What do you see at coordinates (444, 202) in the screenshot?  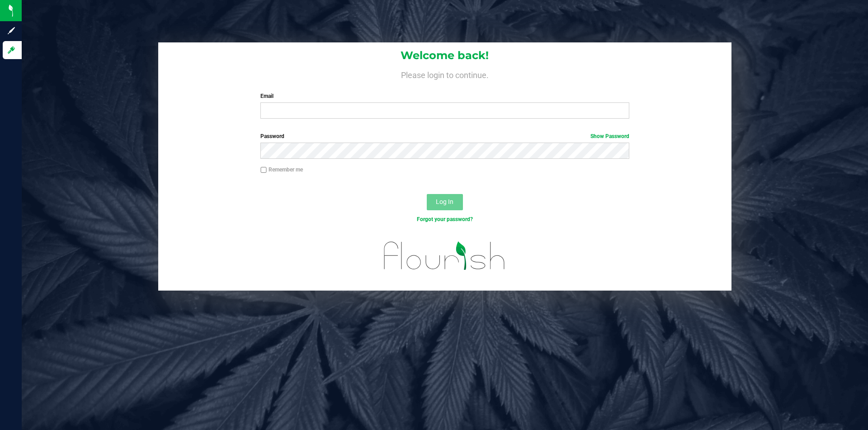 I see `span: Log In` at bounding box center [444, 202].